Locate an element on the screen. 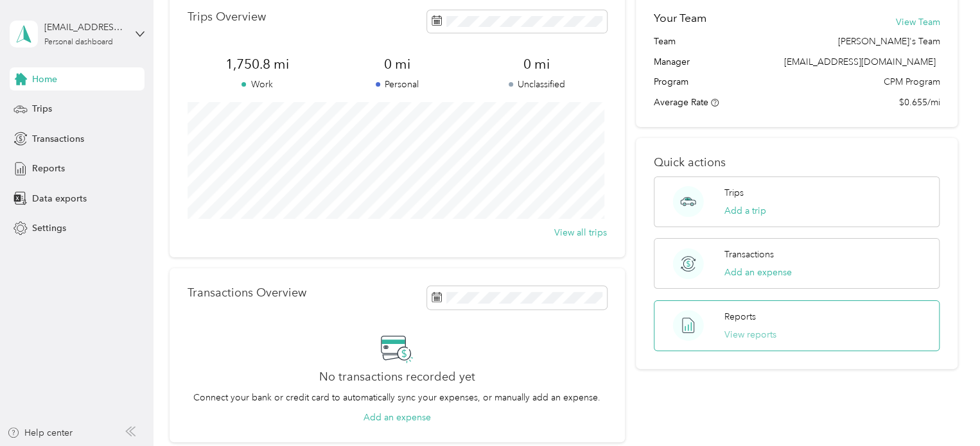 The image size is (980, 446). p: Personal is located at coordinates (397, 84).